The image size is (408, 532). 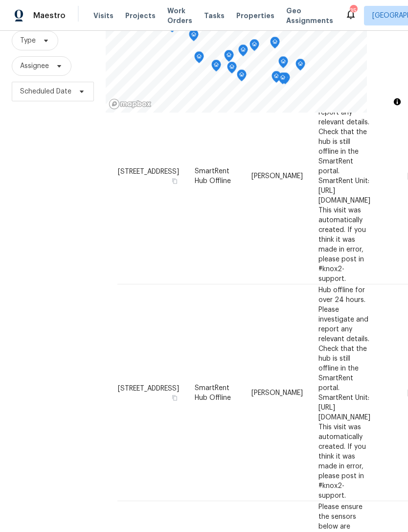 I want to click on span: Visits, so click(x=103, y=16).